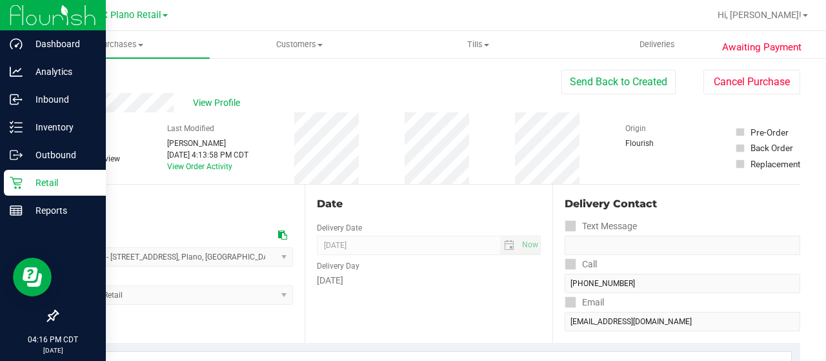 The width and height of the screenshot is (826, 361). Describe the element at coordinates (581, 264) in the screenshot. I see `label: Call` at that location.